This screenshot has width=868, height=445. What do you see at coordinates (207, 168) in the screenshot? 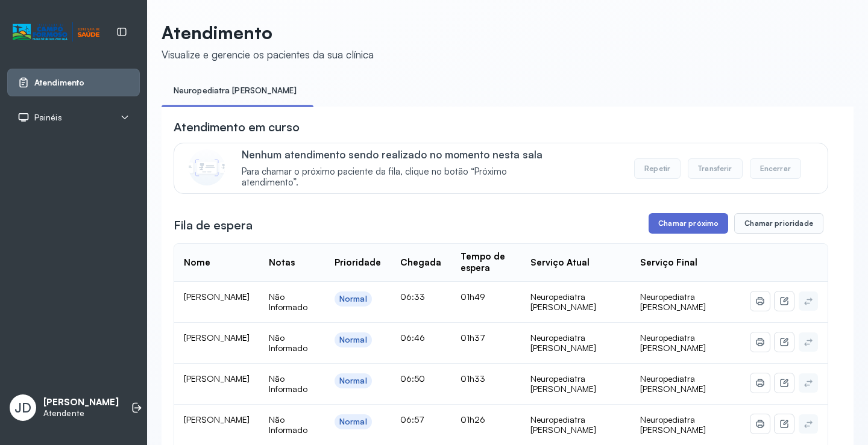
I see `img: Imagem de CalloutCard` at bounding box center [207, 168].